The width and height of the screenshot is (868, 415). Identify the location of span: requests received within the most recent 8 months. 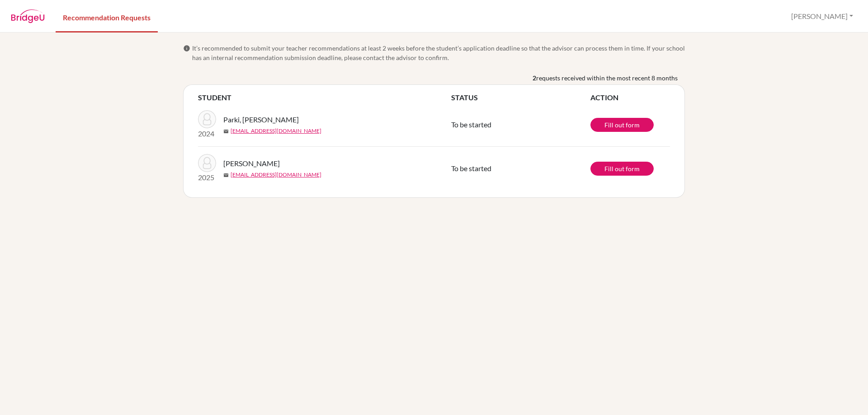
(607, 78).